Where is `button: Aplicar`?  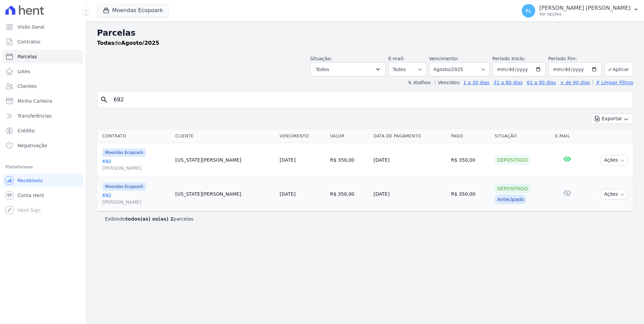 button: Aplicar is located at coordinates (619, 69).